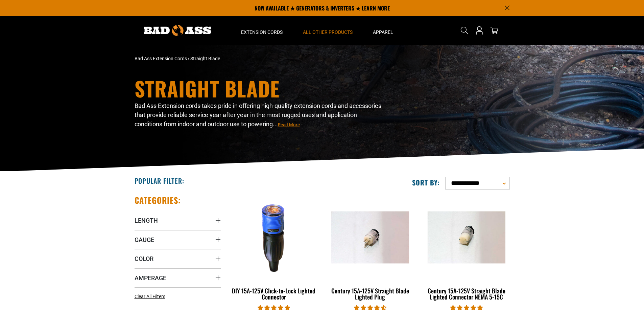  Describe the element at coordinates (258, 114) in the screenshot. I see `span: Bad Ass Extension cords takes pride in offering high-quality extension cords and accessories that...` at that location.